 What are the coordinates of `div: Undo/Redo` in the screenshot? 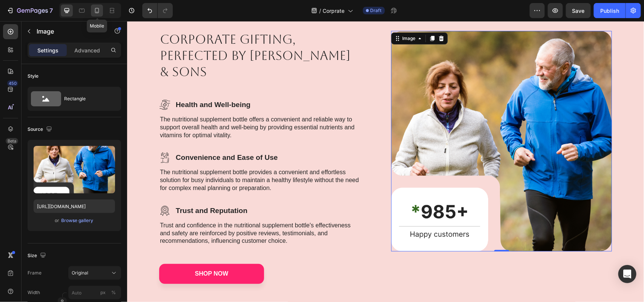 It's located at (157, 10).